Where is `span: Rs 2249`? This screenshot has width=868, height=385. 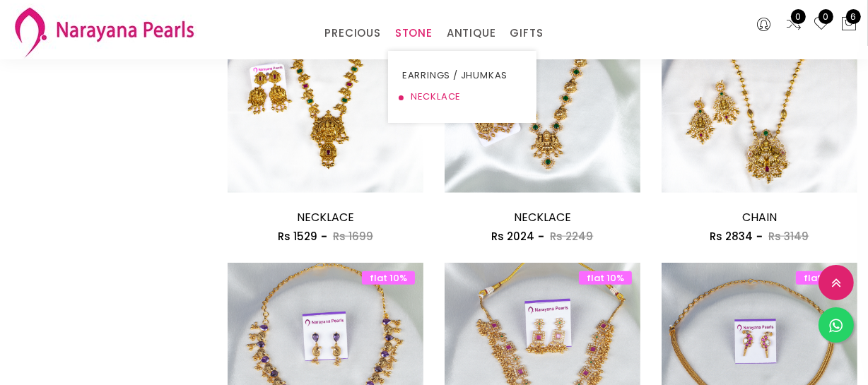 span: Rs 2249 is located at coordinates (571, 236).